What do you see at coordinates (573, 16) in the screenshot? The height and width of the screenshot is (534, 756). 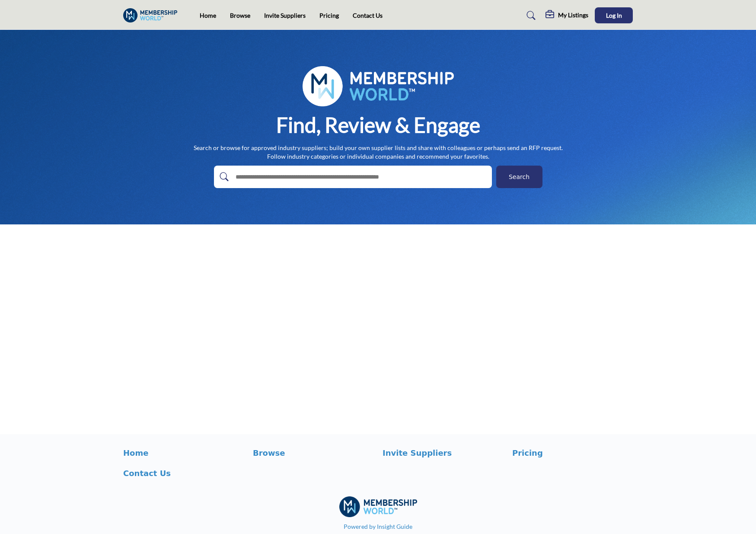 I see `h5: My Listings` at bounding box center [573, 16].